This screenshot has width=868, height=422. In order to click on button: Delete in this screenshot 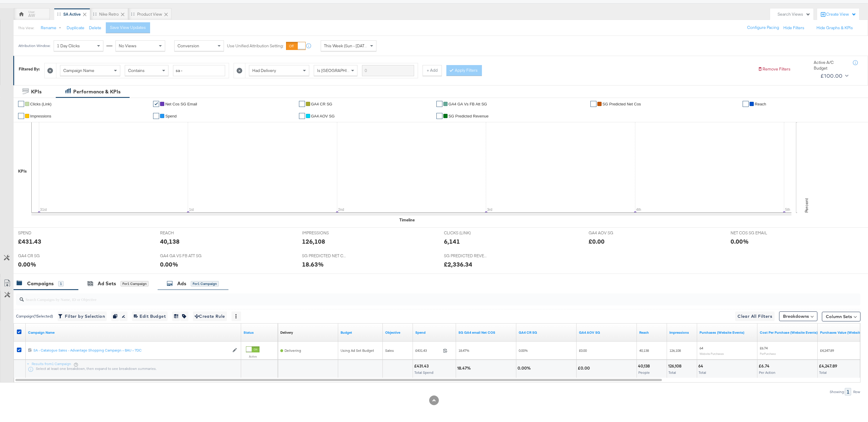, I will do `click(95, 28)`.